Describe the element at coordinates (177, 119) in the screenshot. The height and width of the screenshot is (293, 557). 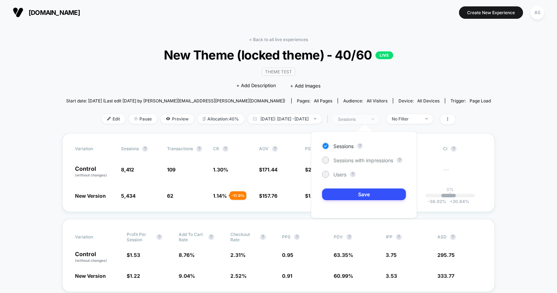
I see `span: Preview` at that location.